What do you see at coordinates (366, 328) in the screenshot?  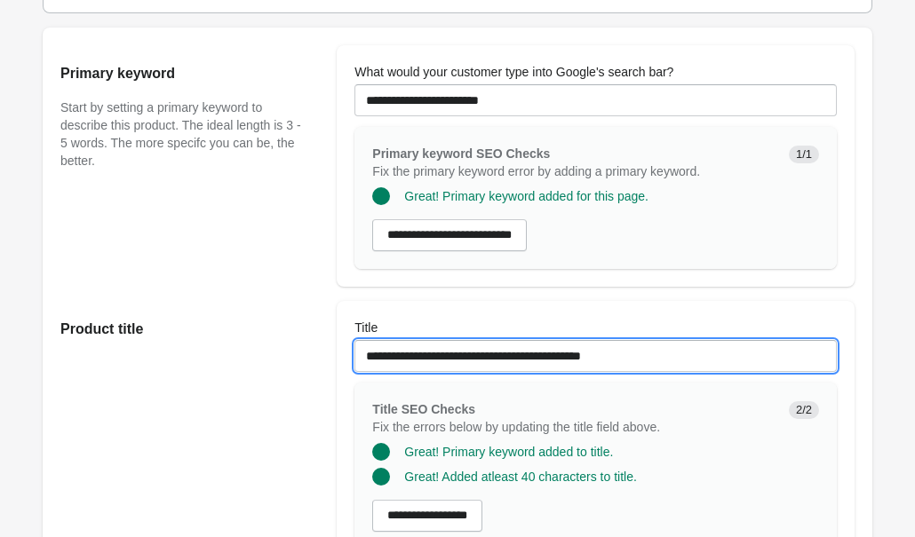 I see `label: Title` at bounding box center [366, 328].